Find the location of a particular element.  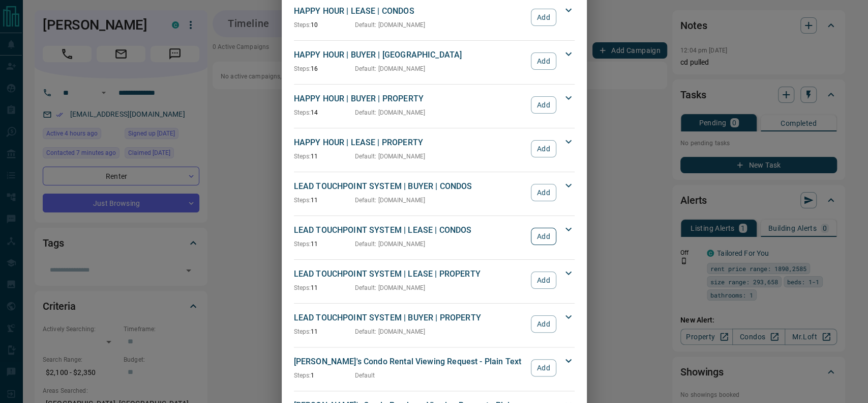

p: LEAD TOUCHPOINT SYSTEM | LEASE | CONDOS is located at coordinates (410, 230).